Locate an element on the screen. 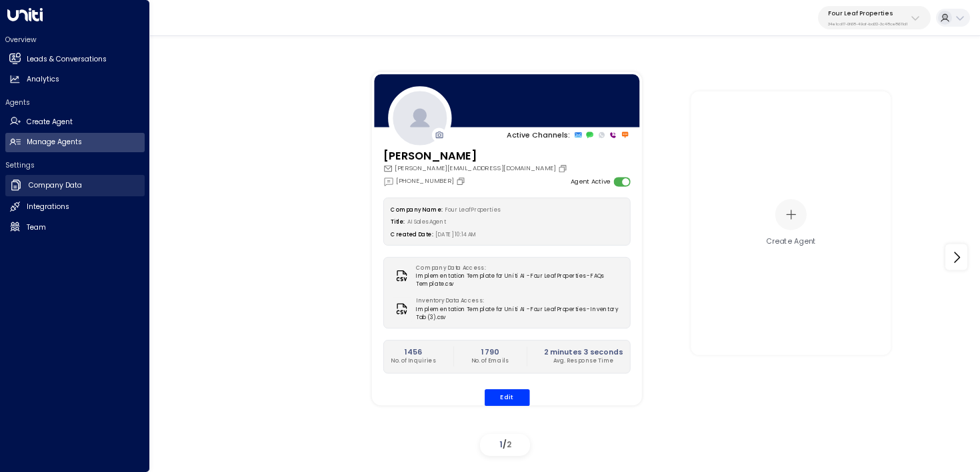 This screenshot has width=980, height=472. label: Agent Active is located at coordinates (589, 182).